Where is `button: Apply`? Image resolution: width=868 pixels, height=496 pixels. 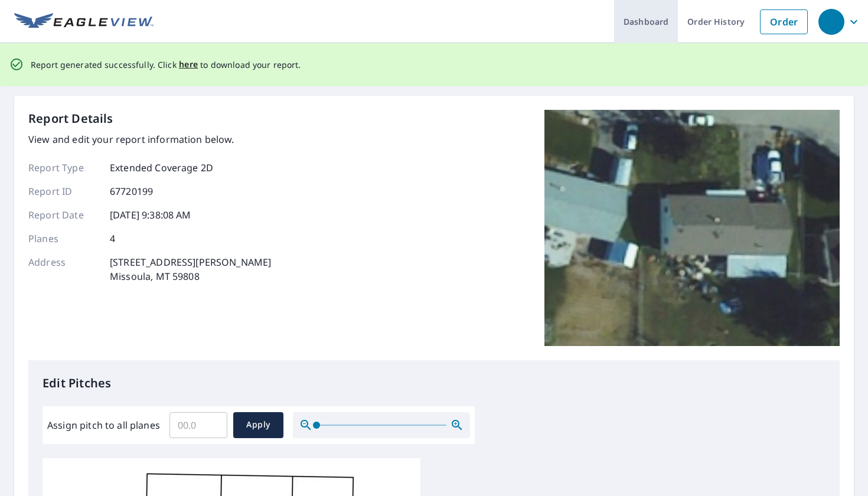 button: Apply is located at coordinates (258, 425).